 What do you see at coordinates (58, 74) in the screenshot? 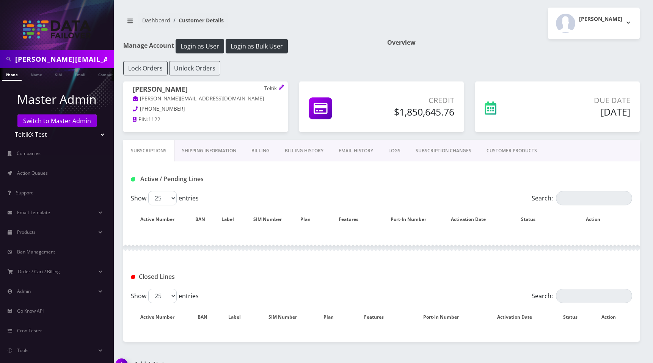
I see `a: SIM` at bounding box center [58, 74].